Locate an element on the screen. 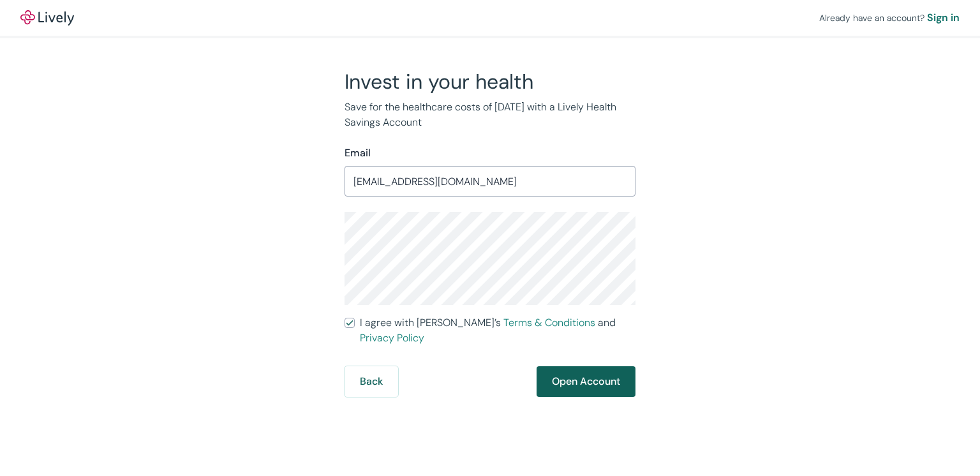 This screenshot has width=980, height=476. h2: Invest in your health is located at coordinates (490, 82).